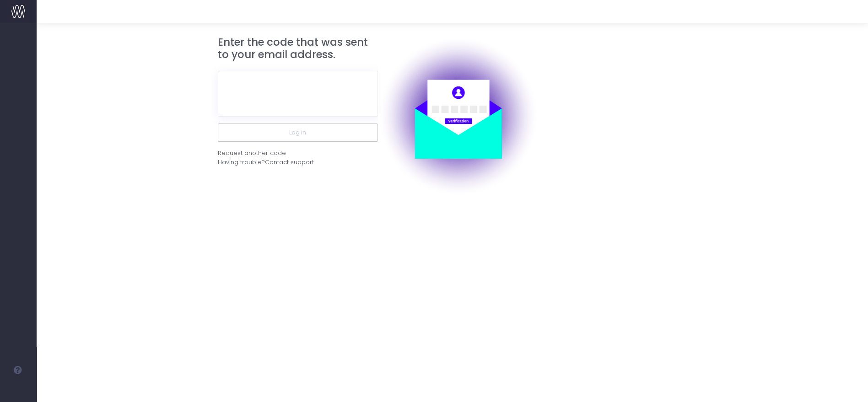  What do you see at coordinates (298, 49) in the screenshot?
I see `h3: Enter the code that was sent to your email address.` at bounding box center [298, 49].